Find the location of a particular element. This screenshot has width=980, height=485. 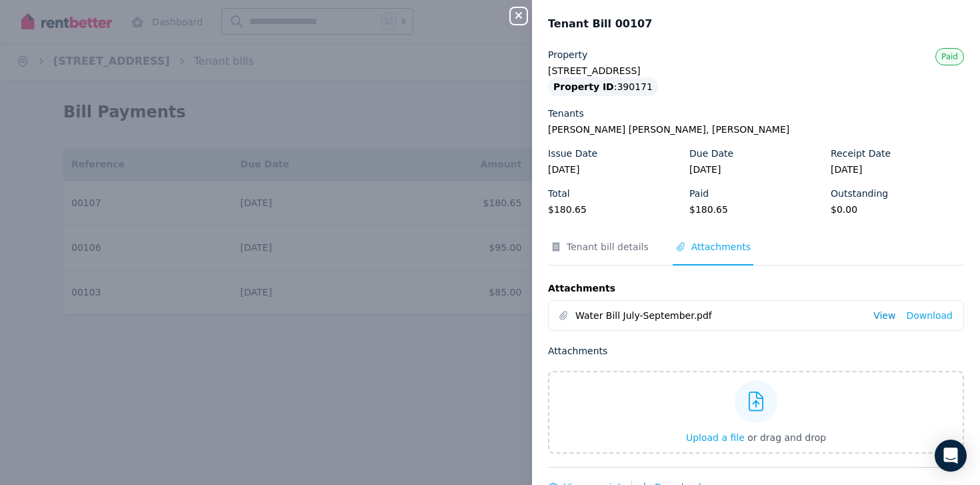

span: Water Bill July-September.pdf is located at coordinates (719, 315).